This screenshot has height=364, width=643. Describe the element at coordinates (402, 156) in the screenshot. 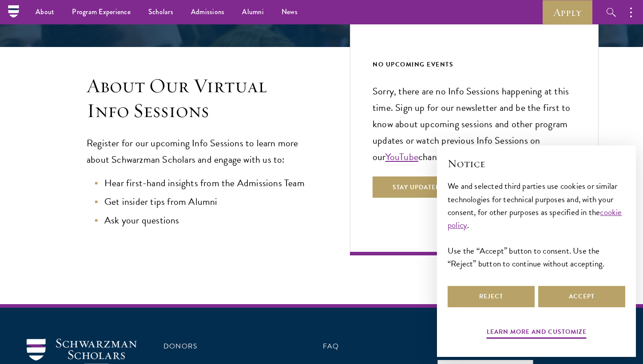

I see `a: YouTube` at that location.